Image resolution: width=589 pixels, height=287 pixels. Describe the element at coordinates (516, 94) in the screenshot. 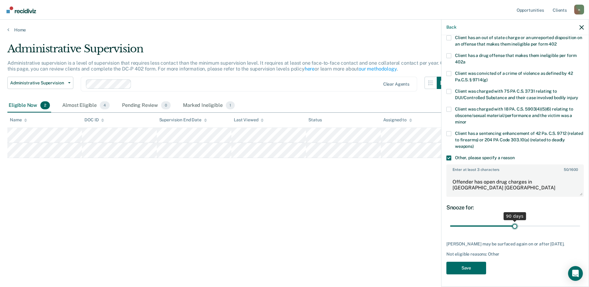

I see `span: Client was charged with 75 PA C.S. 3731 relating to DUI/Controlled Substance and their case invol...` at that location.